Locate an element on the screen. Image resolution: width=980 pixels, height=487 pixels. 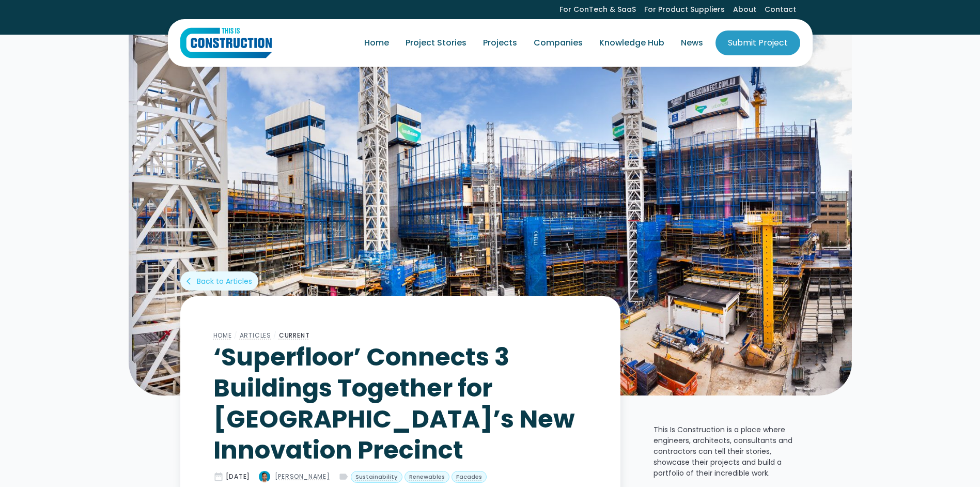
div: date_range is located at coordinates (218, 476).